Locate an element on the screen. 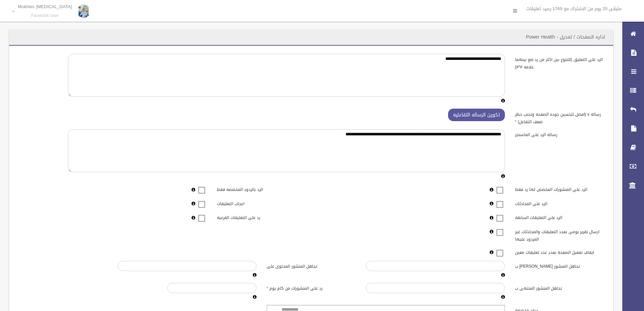 The image size is (644, 311). small: Facebook User is located at coordinates (45, 16).